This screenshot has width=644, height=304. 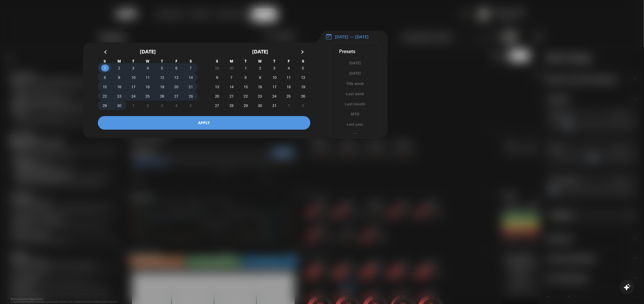 What do you see at coordinates (191, 96) in the screenshot?
I see `button: 28` at bounding box center [191, 96].